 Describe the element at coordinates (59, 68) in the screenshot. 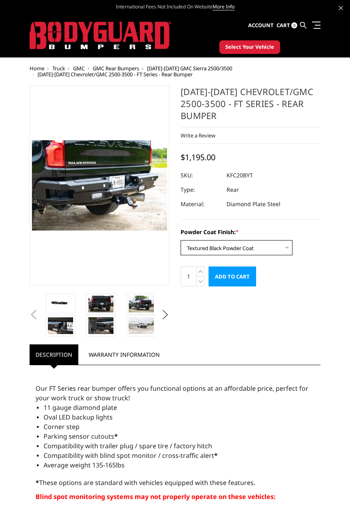

I see `span: Truck` at that location.